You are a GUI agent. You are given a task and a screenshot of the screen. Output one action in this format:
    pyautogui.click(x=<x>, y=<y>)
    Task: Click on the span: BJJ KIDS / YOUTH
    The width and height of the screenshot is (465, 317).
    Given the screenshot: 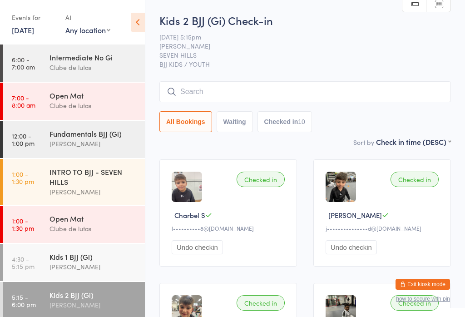 What is the action you would take?
    pyautogui.click(x=305, y=64)
    